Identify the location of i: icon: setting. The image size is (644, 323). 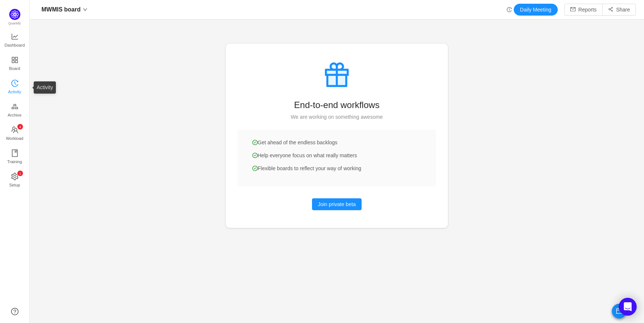
(14, 177).